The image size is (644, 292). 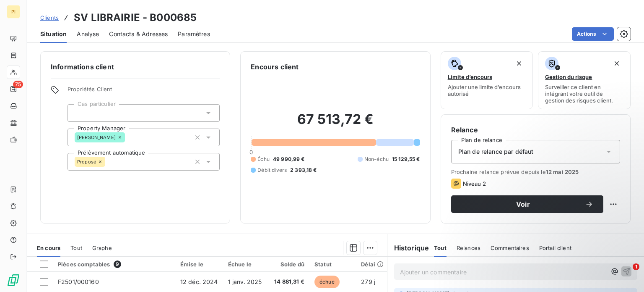 I want to click on span: Graphe, so click(x=102, y=248).